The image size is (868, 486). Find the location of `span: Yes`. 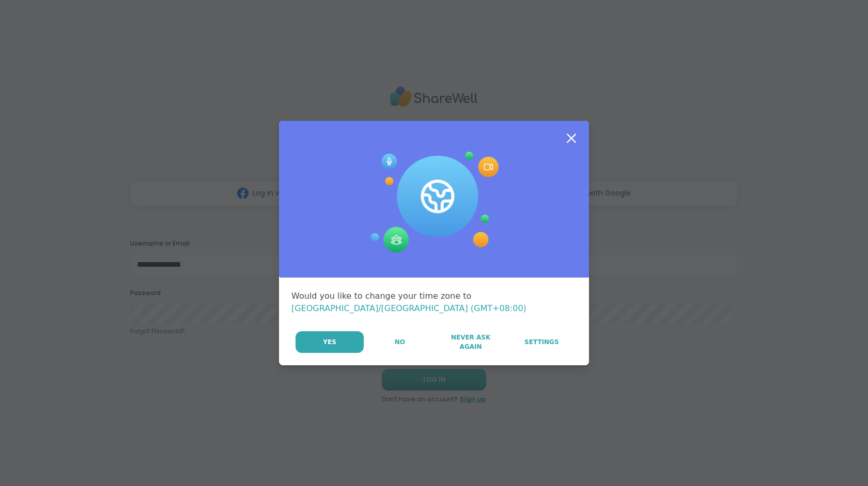

span: Yes is located at coordinates (329, 342).